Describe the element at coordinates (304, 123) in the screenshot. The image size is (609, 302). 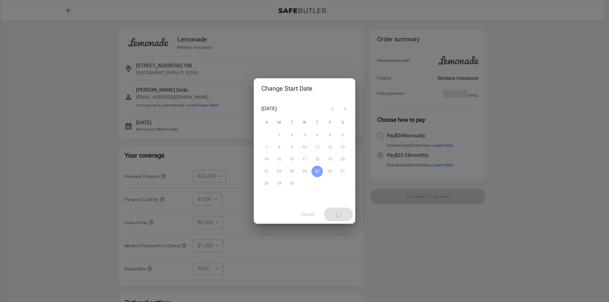
I see `span: Wednesday` at that location.